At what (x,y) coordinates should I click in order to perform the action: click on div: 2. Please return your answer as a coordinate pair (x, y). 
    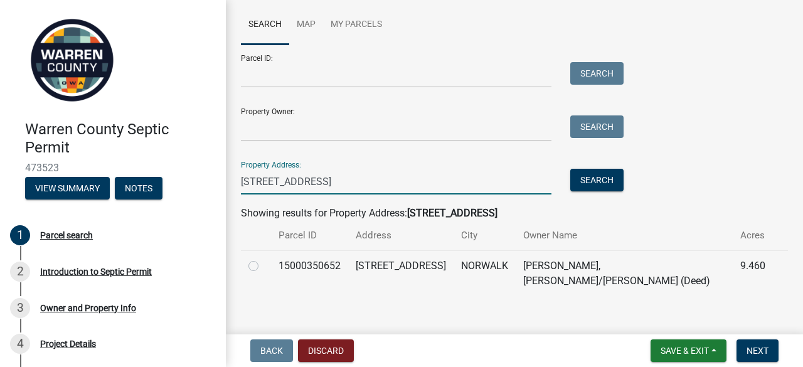
    Looking at the image, I should click on (20, 272).